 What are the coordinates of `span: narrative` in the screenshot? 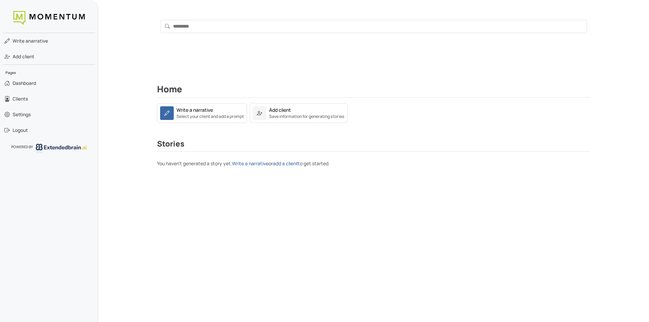 It's located at (30, 41).